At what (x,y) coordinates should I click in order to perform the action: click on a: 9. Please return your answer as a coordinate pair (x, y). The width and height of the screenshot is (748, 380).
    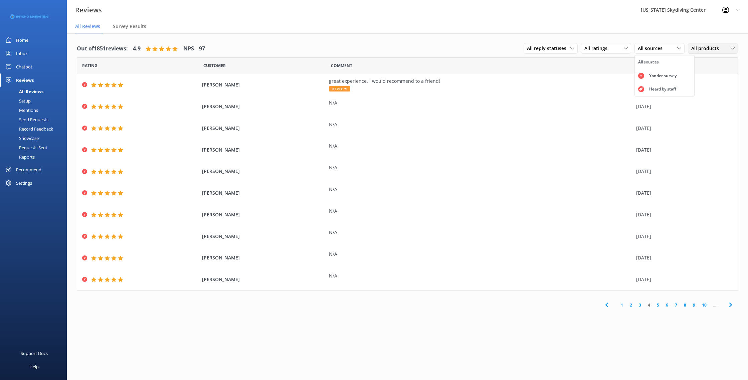
    Looking at the image, I should click on (694, 305).